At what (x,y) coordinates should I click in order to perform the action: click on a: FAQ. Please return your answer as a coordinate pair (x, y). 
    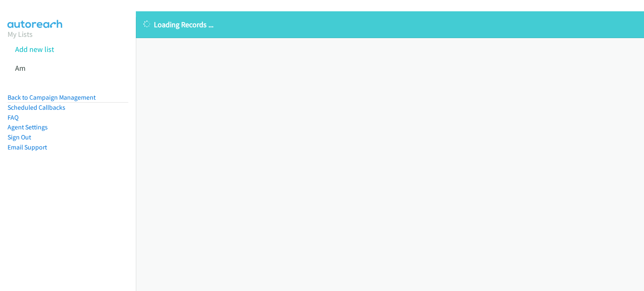
    Looking at the image, I should click on (13, 117).